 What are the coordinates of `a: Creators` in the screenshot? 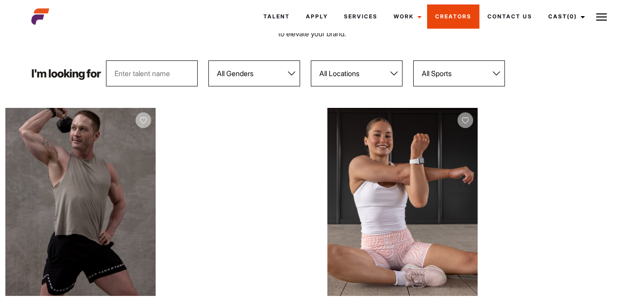 It's located at (453, 16).